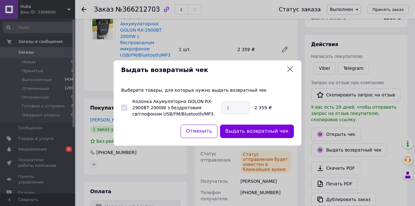 The width and height of the screenshot is (415, 206). I want to click on button: Отменить, so click(199, 131).